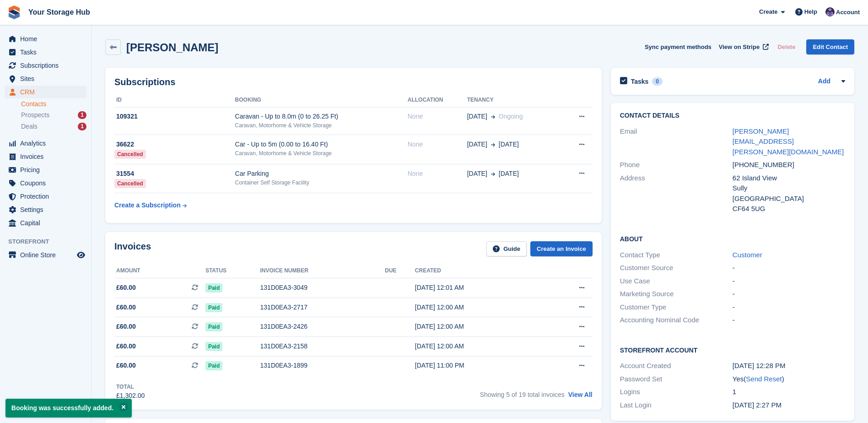 Image resolution: width=868 pixels, height=423 pixels. Describe the element at coordinates (49, 242) in the screenshot. I see `span: Storefront` at that location.